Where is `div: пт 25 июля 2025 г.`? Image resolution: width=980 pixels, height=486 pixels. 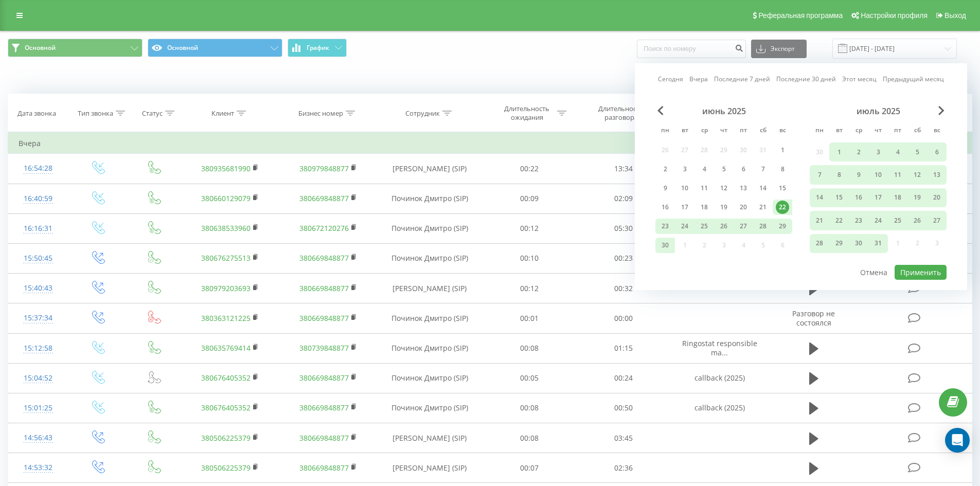
div: пт 25 июля 2025 г. is located at coordinates (898, 220).